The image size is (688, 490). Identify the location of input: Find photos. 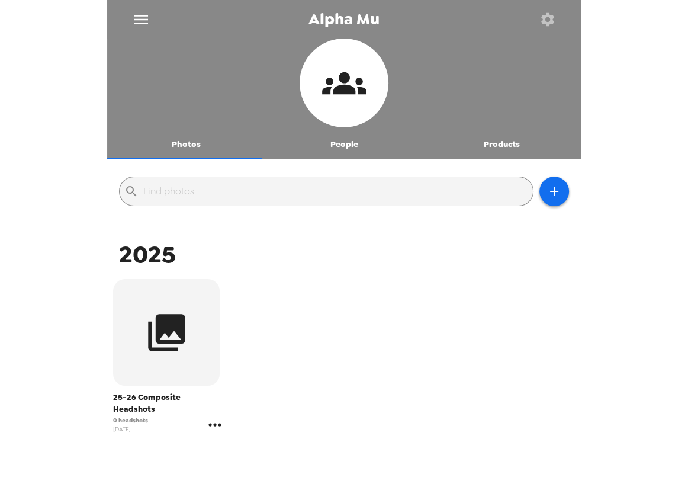
(336, 191).